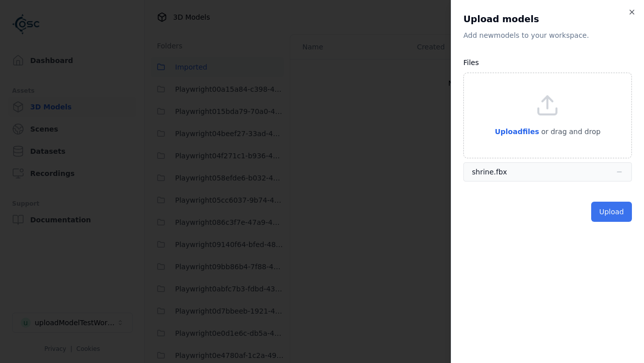 The height and width of the screenshot is (363, 644). Describe the element at coordinates (548, 19) in the screenshot. I see `h2: Upload models` at that location.